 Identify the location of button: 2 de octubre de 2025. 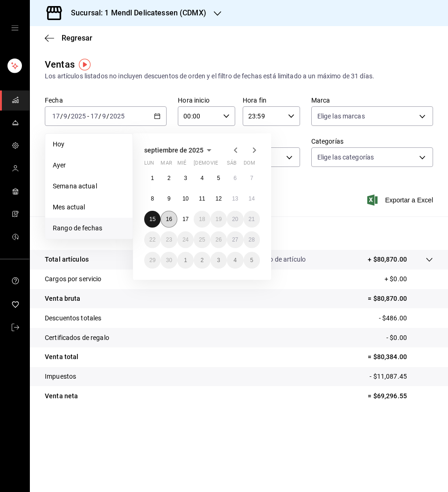
(202, 260).